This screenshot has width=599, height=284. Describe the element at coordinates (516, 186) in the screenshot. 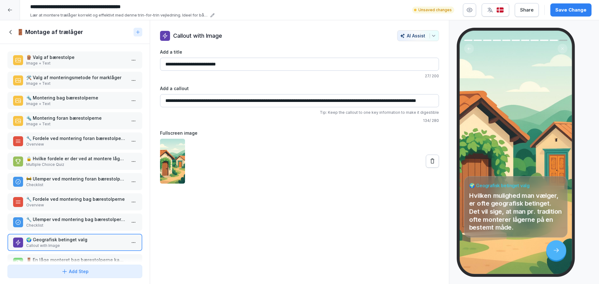

I see `h4: 🌍 Geografisk betinget valg` at that location.